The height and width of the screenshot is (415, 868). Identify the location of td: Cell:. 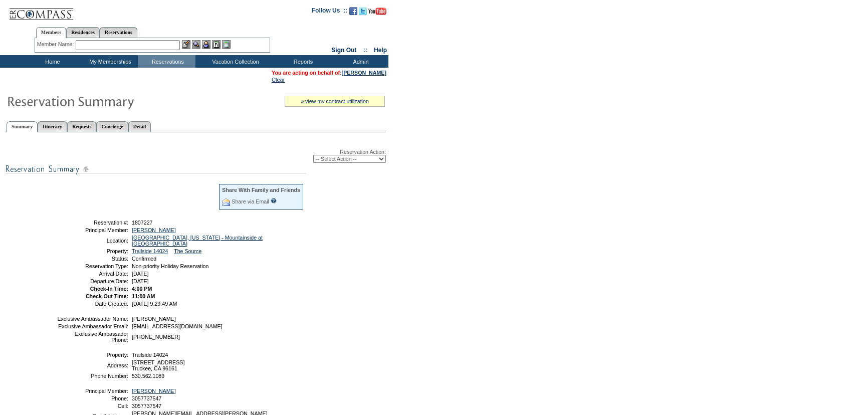
(92, 406).